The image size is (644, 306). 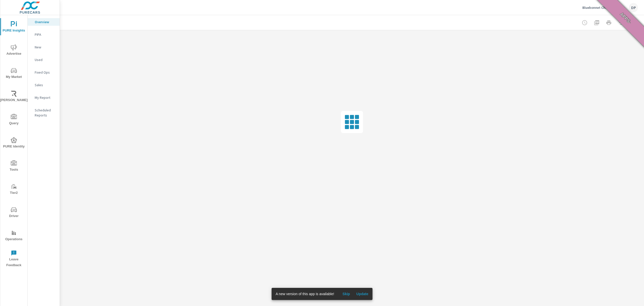 I want to click on p: Bluebonnet Chrysler Dodge, so click(x=604, y=8).